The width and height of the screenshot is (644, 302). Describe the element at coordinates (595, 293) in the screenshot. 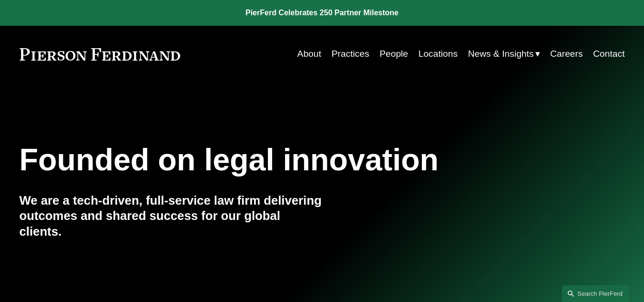

I see `a: Search this site` at that location.